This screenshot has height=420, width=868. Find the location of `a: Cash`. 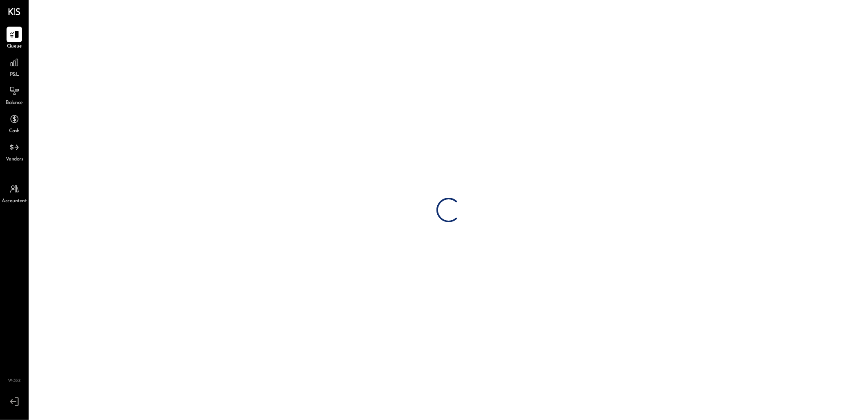

a: Cash is located at coordinates (14, 123).